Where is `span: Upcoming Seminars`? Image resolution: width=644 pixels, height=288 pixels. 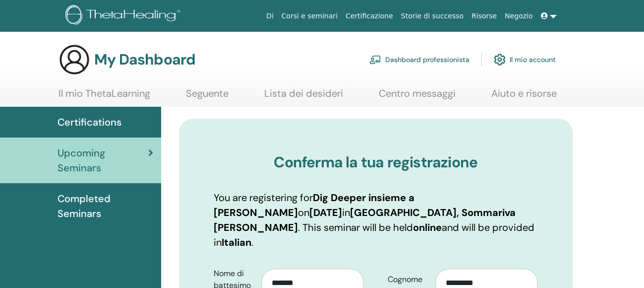
span: Upcoming Seminars is located at coordinates (103, 160).